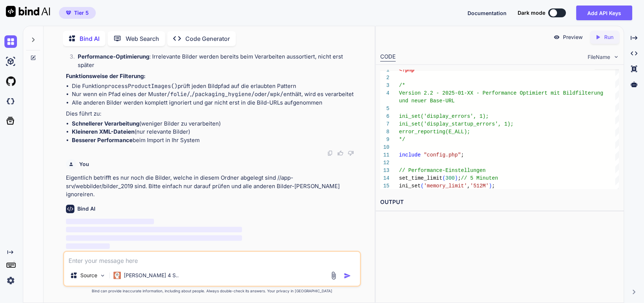  What do you see at coordinates (410, 155) in the screenshot?
I see `span: include` at bounding box center [410, 155].